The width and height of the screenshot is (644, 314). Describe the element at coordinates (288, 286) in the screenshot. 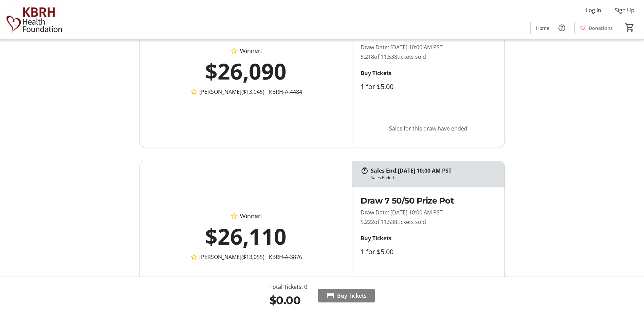

I see `div: Total Tickets: 0` at that location.